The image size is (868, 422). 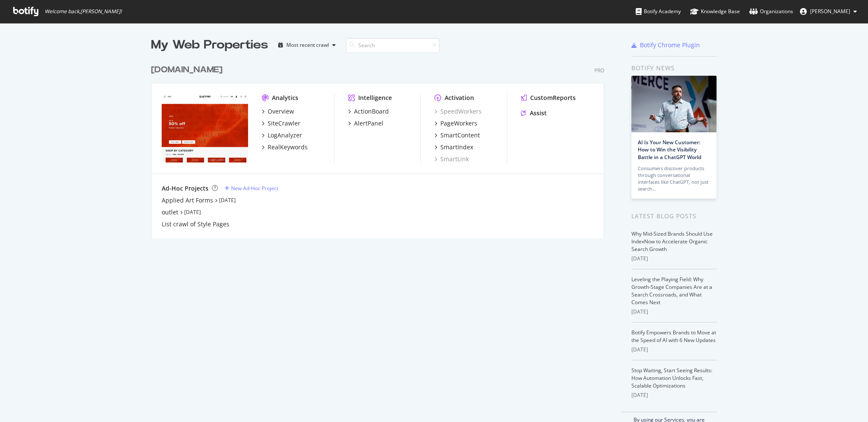 What do you see at coordinates (458, 112) in the screenshot?
I see `div: SpeedWorkers` at bounding box center [458, 112].